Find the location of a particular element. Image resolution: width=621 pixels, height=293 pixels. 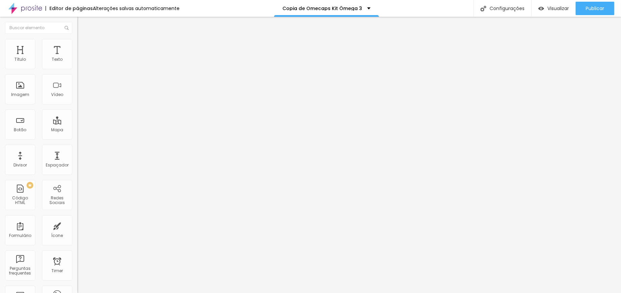

div: Timer is located at coordinates (57, 271).